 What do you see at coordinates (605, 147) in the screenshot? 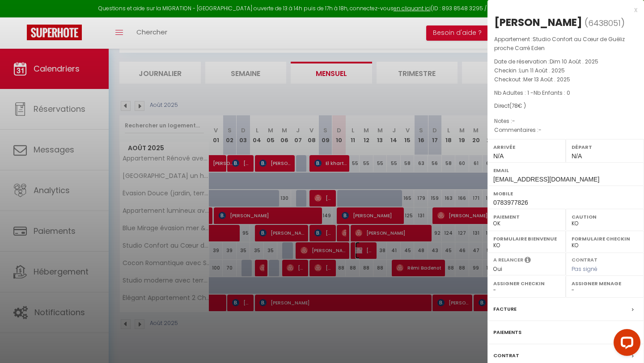
I see `label: Départ` at bounding box center [605, 147].